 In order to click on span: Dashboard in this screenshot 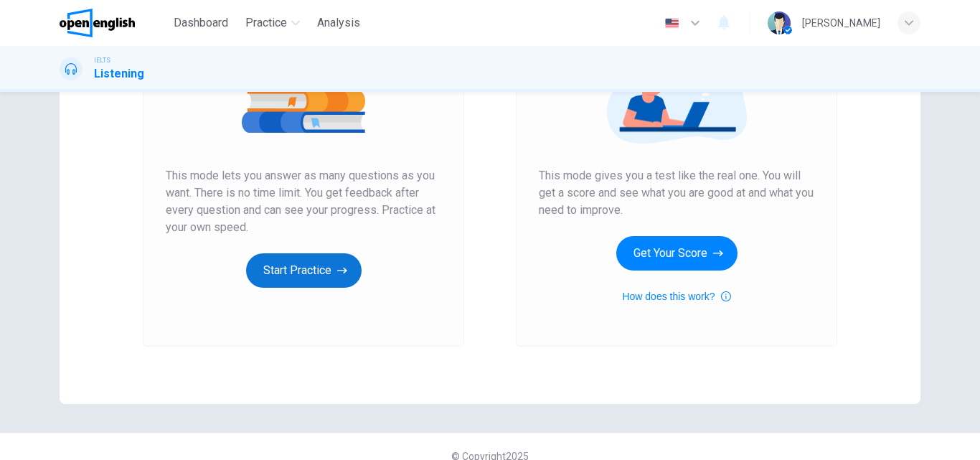, I will do `click(201, 23)`.